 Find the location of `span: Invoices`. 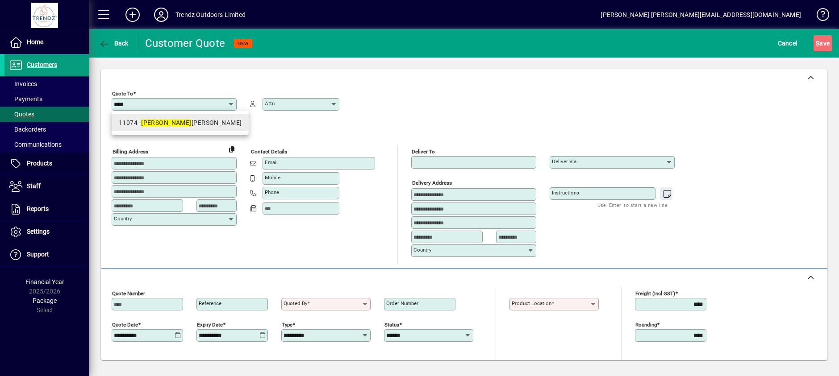

span: Invoices is located at coordinates (23, 84).